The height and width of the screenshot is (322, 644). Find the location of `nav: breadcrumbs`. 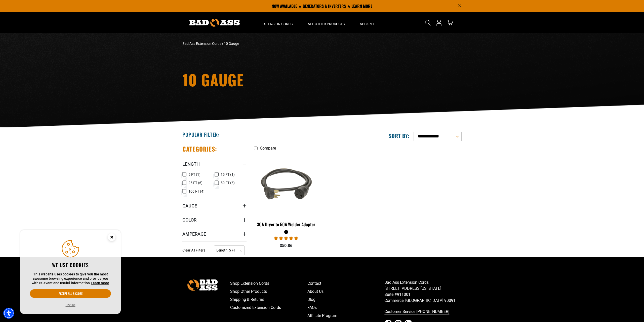

nav: breadcrumbs is located at coordinates (274, 44).